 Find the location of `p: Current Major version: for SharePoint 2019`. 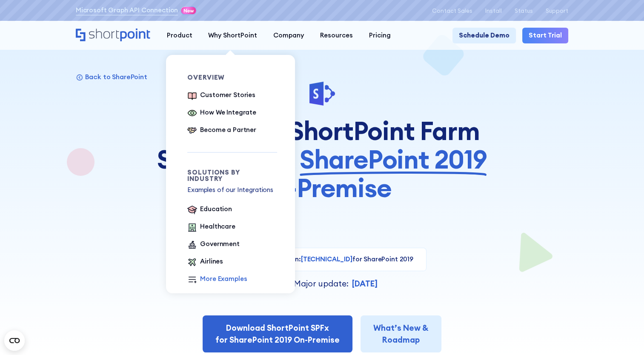

p: Current Major version: for SharePoint 2019 is located at coordinates (322, 259).